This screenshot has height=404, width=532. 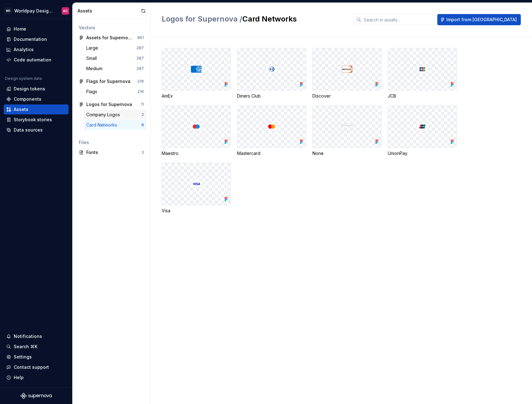 What do you see at coordinates (143, 115) in the screenshot?
I see `div: 2` at bounding box center [143, 115].